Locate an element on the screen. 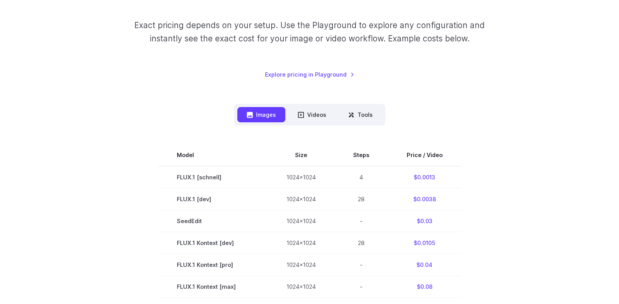 This screenshot has height=304, width=619. td: $0.03 is located at coordinates (424, 221).